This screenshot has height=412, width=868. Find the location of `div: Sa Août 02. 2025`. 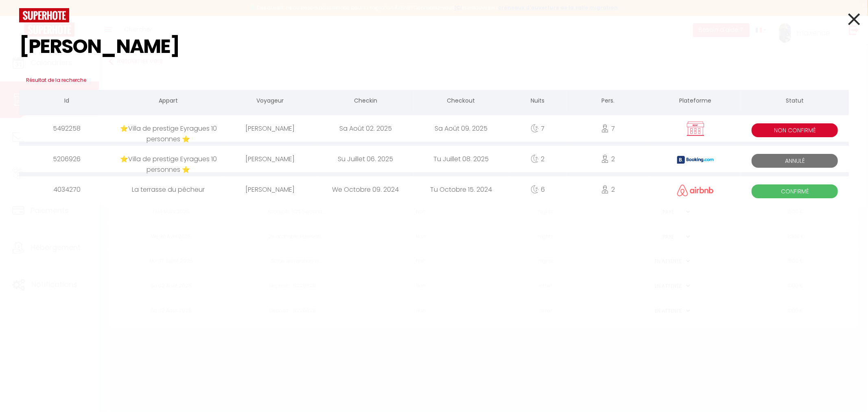

div: Sa Août 02. 2025 is located at coordinates (366, 128).